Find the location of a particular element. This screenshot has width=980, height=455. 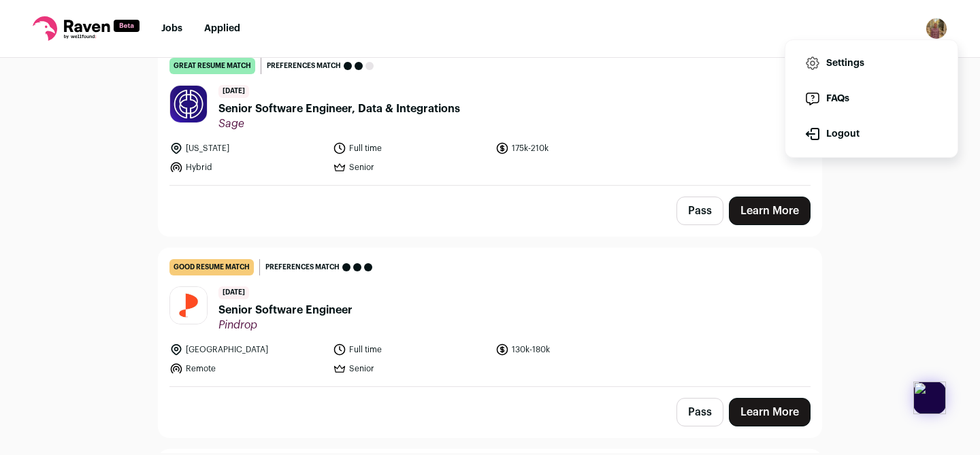

span: Sage is located at coordinates (339, 123).